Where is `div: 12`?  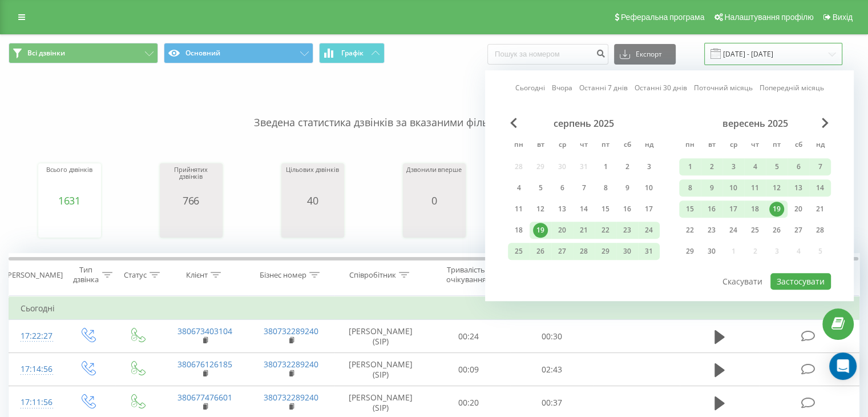
div: 12 is located at coordinates (777, 188).